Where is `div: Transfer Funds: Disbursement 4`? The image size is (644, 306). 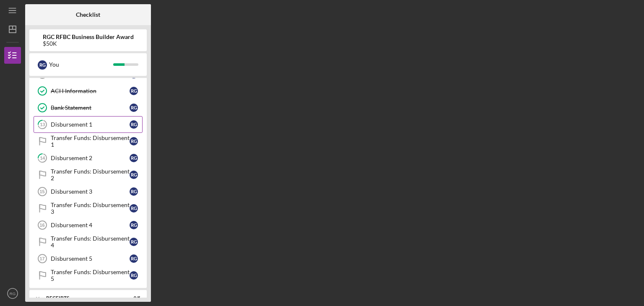
div: Transfer Funds: Disbursement 4 is located at coordinates (90, 242).